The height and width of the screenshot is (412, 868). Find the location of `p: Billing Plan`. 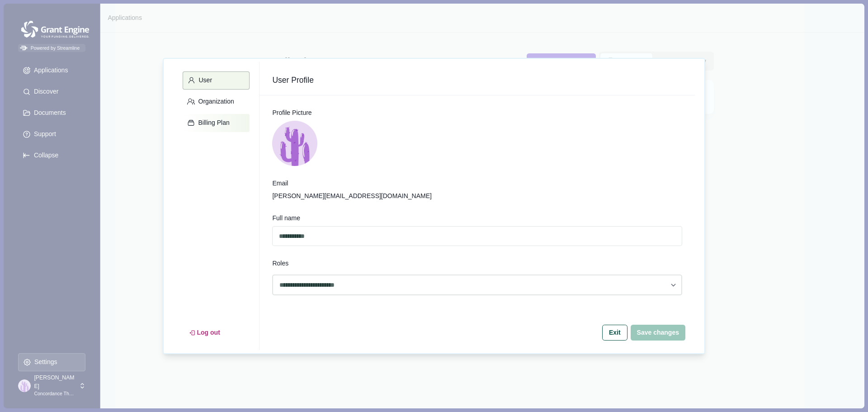

p: Billing Plan is located at coordinates (212, 122).